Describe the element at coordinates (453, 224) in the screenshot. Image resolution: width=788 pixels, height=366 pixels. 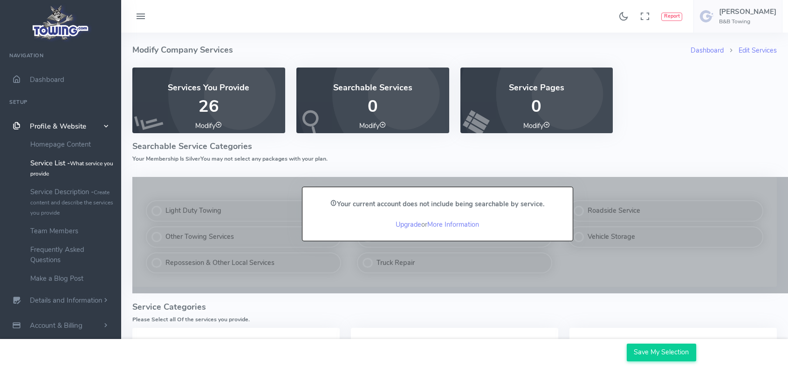
I see `a: More Information` at that location.